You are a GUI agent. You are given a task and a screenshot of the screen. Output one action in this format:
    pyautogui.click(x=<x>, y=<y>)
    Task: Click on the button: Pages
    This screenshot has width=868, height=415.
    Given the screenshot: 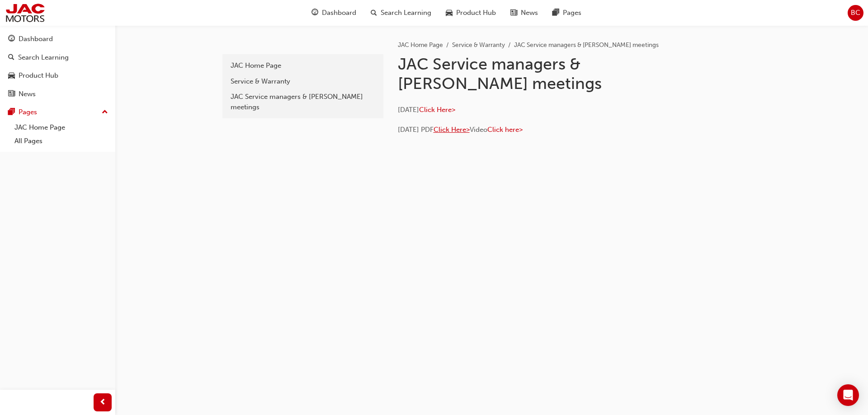 What is the action you would take?
    pyautogui.click(x=58, y=112)
    